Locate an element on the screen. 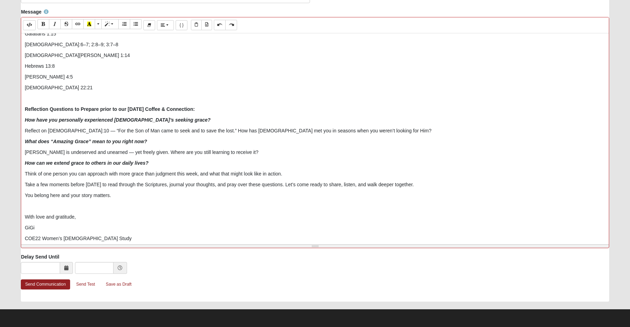 The height and width of the screenshot is (327, 630). p: With love and gratitude, is located at coordinates (315, 217).